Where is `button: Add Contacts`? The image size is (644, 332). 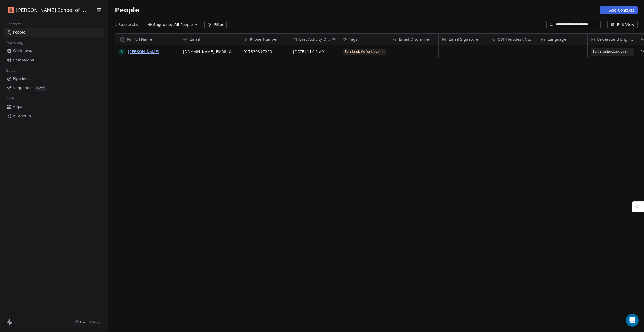
button: Add Contacts is located at coordinates (618, 10).